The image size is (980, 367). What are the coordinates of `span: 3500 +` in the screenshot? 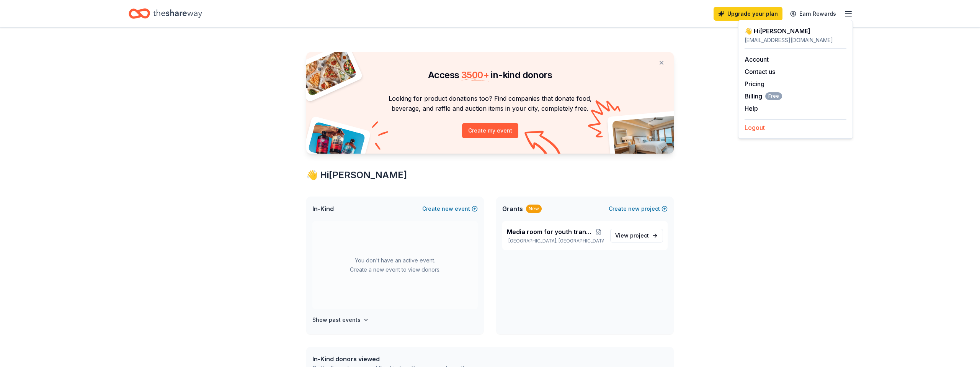 It's located at (475, 75).